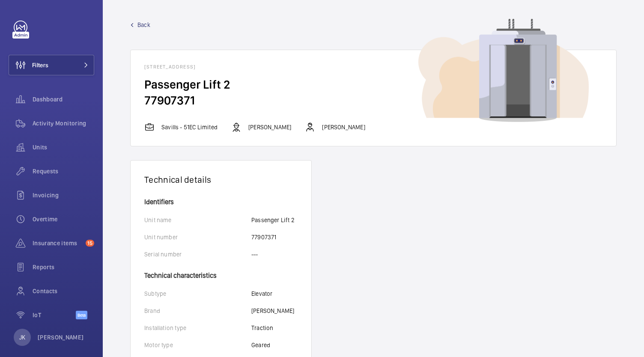 This screenshot has height=357, width=644. Describe the element at coordinates (51, 65) in the screenshot. I see `button: Filters` at that location.